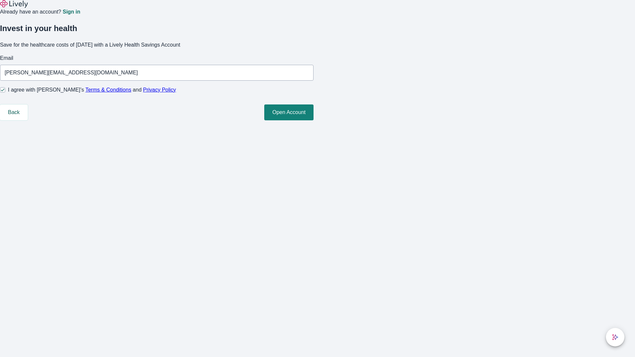 The height and width of the screenshot is (357, 635). Describe the element at coordinates (108, 90) in the screenshot. I see `a: Terms & Conditions` at that location.